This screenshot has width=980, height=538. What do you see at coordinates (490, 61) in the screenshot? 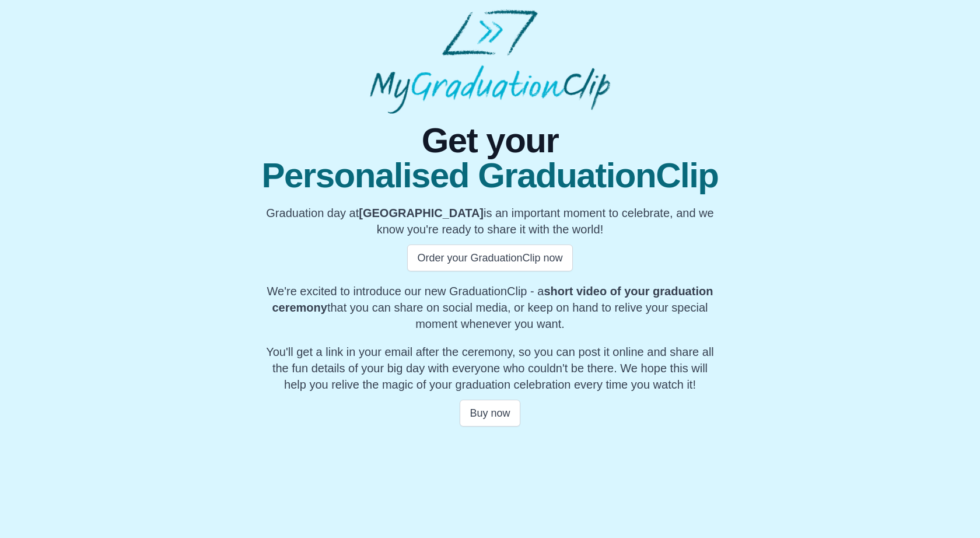
I see `img: MyGraduationClip` at bounding box center [490, 61].